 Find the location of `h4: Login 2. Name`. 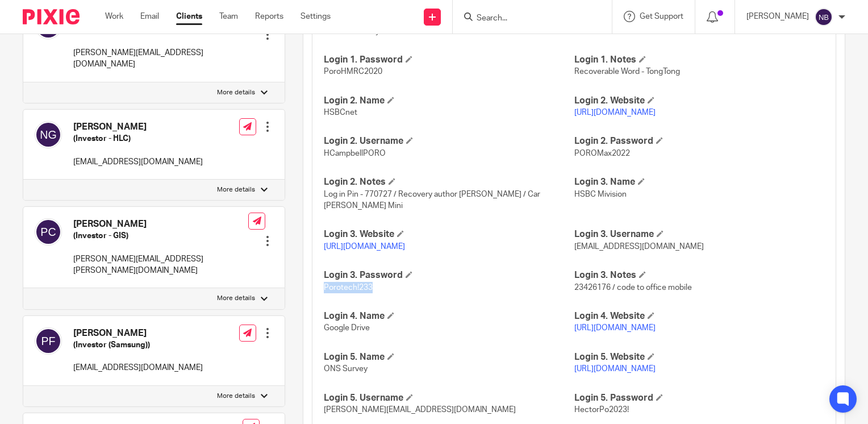

h4: Login 2. Name is located at coordinates (449, 101).